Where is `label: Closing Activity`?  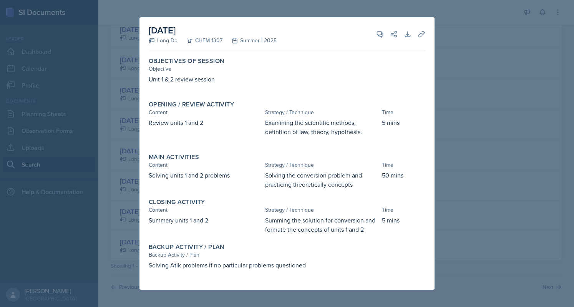
label: Closing Activity is located at coordinates (177, 202).